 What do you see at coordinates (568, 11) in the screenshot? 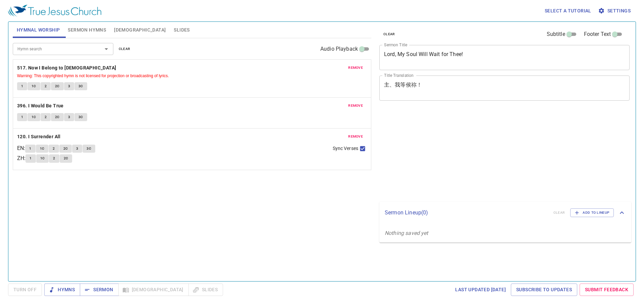
I see `button: Select a tutorial` at bounding box center [568, 11].